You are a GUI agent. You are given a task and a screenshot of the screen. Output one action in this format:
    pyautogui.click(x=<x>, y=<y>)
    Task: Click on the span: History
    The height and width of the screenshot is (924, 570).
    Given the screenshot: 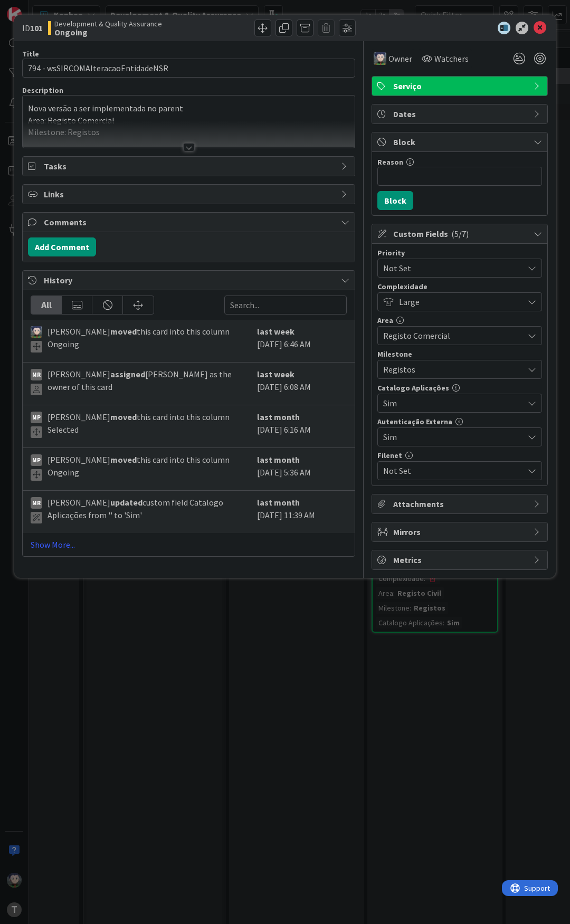 What is the action you would take?
    pyautogui.click(x=189, y=280)
    